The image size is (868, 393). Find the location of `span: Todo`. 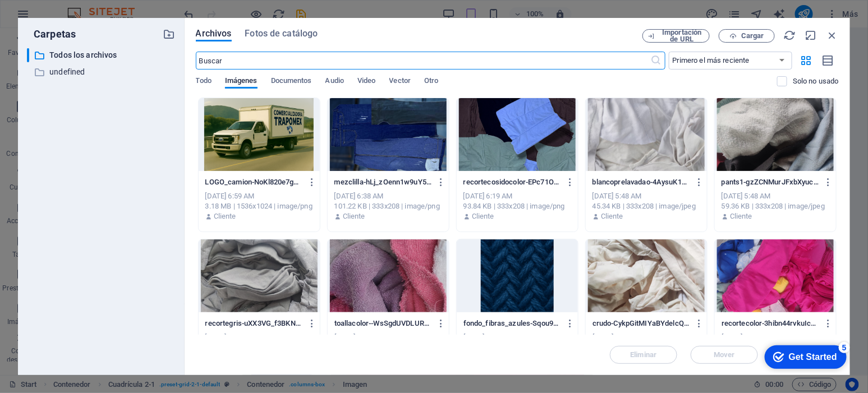

span: Todo is located at coordinates (204, 82).